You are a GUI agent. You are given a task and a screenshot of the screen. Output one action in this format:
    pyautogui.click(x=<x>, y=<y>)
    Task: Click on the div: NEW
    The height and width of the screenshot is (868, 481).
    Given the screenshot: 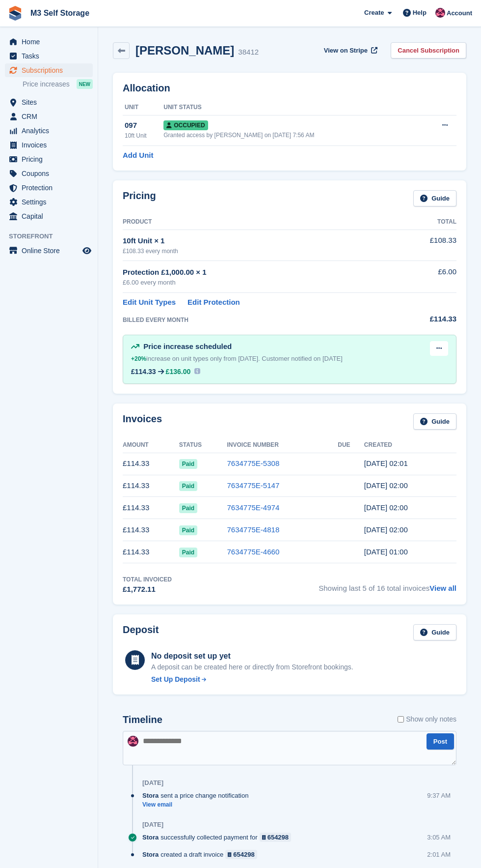 What is the action you would take?
    pyautogui.click(x=84, y=84)
    